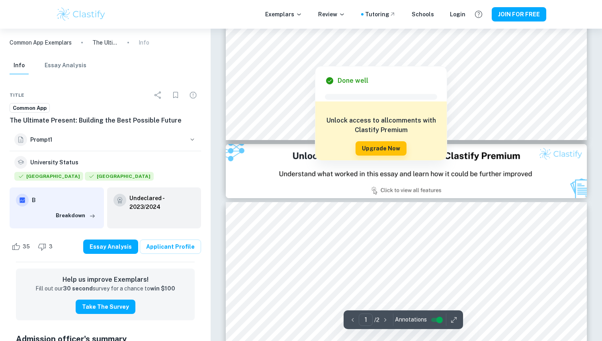 The width and height of the screenshot is (602, 341). Describe the element at coordinates (479, 14) in the screenshot. I see `button: Help and Feedback` at that location.